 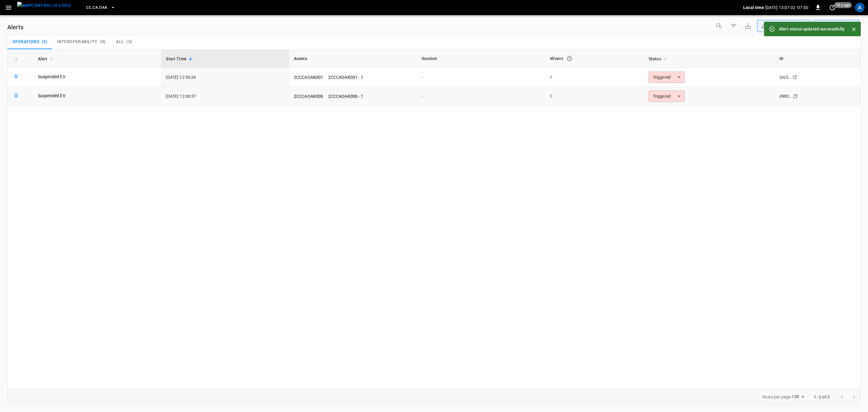 What do you see at coordinates (659, 59) in the screenshot?
I see `span: Status` at bounding box center [659, 59].